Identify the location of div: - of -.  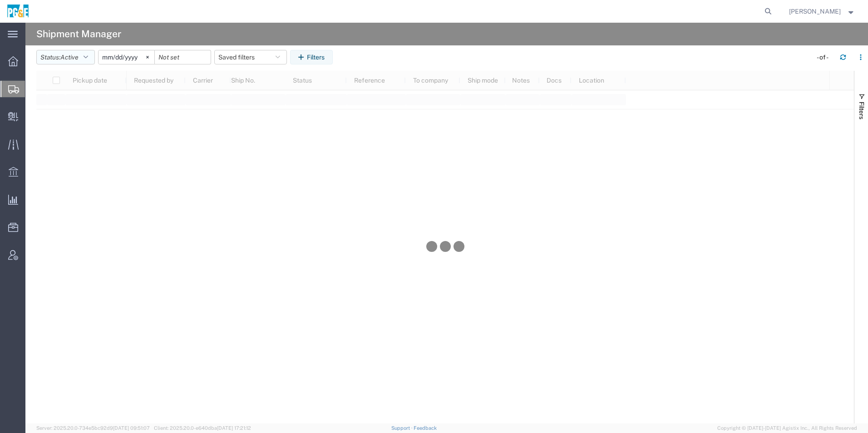
(824, 57).